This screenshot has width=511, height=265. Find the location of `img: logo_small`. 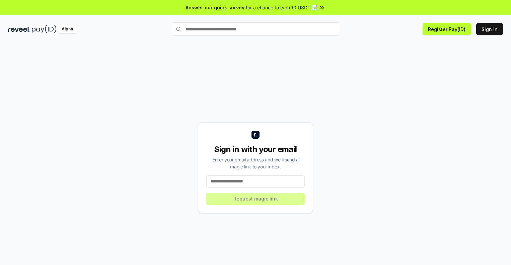

img: logo_small is located at coordinates (255, 135).